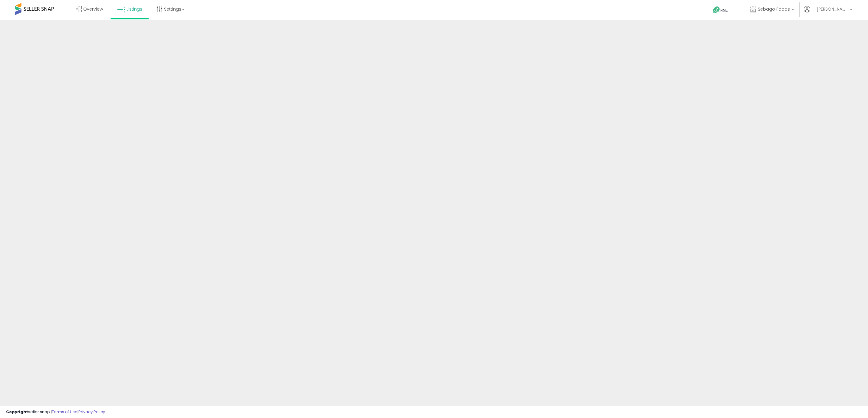 Image resolution: width=868 pixels, height=418 pixels. What do you see at coordinates (134, 9) in the screenshot?
I see `span: Listings` at bounding box center [134, 9].